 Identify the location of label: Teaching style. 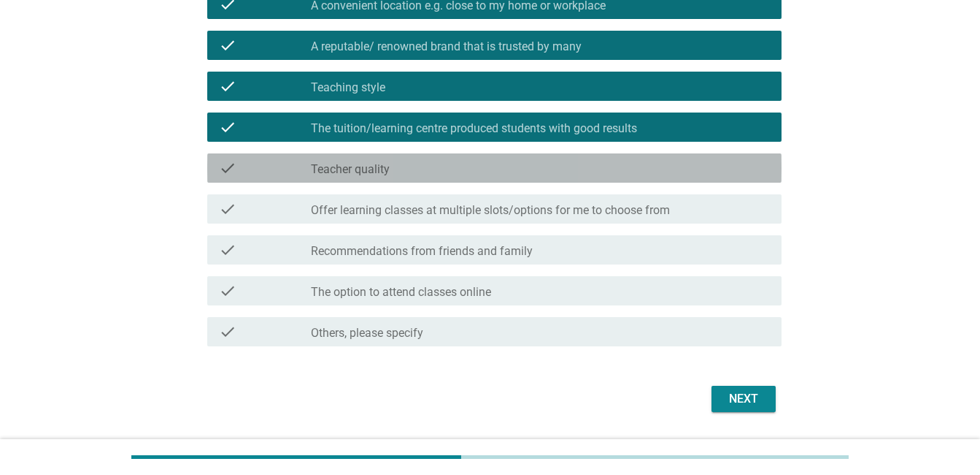
(348, 88).